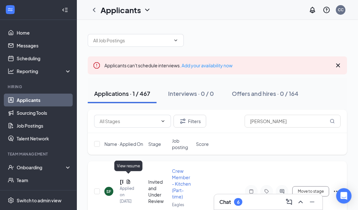 The image size is (358, 210). I want to click on svg: Analysis, so click(11, 71).